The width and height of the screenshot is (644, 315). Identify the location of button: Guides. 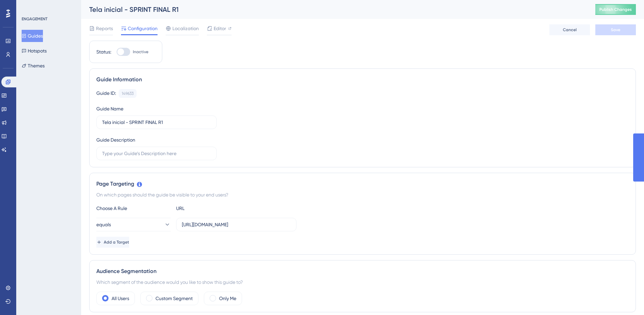
(32, 36).